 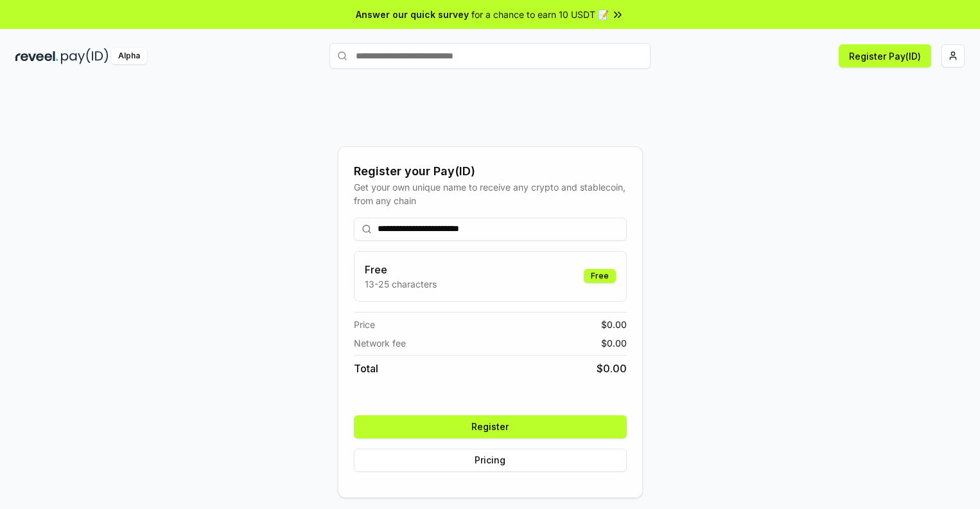 What do you see at coordinates (490, 427) in the screenshot?
I see `button: Register` at bounding box center [490, 427].